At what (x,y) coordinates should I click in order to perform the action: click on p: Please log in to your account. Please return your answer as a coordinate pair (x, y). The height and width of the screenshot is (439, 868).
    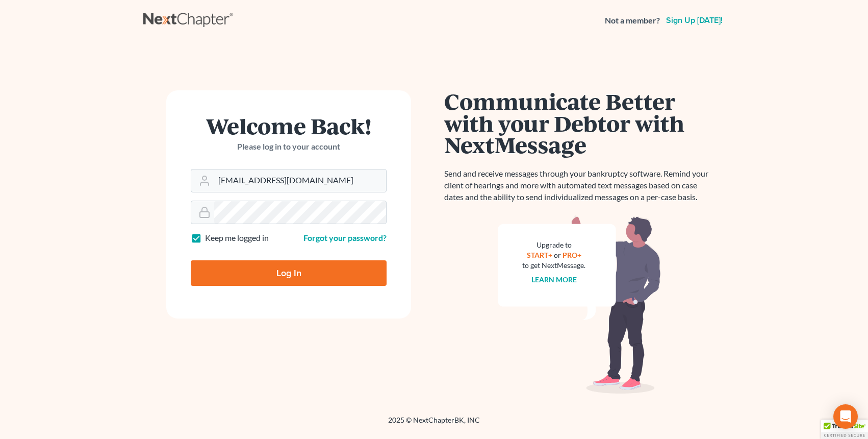
    Looking at the image, I should click on (289, 147).